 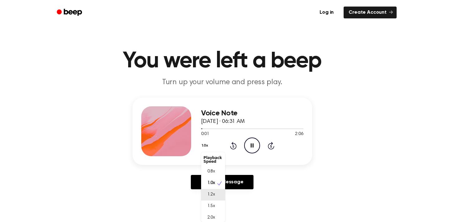 What do you see at coordinates (211, 218) in the screenshot?
I see `span: 2.0x` at bounding box center [211, 218].